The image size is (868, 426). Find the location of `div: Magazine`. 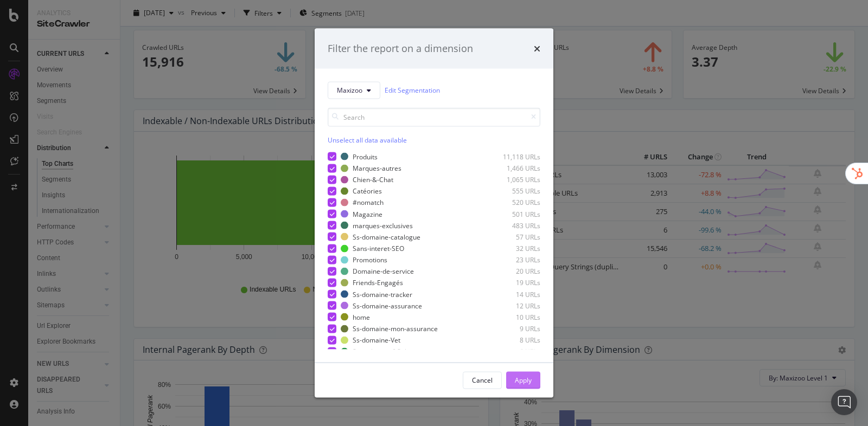

div: Magazine is located at coordinates (367, 214).